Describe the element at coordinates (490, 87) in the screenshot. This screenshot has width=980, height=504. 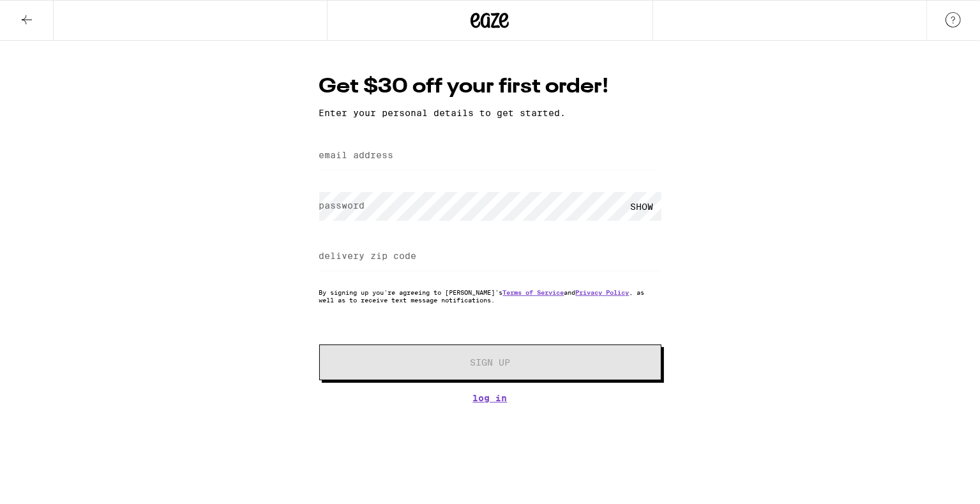
I see `h1: Get $30 off your first order!` at that location.